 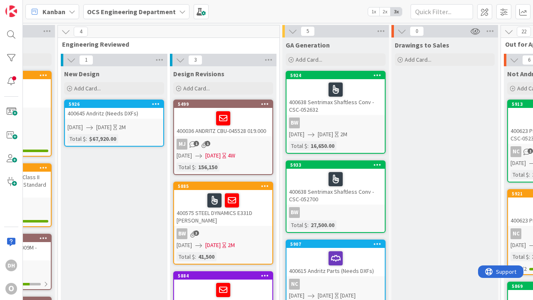 What do you see at coordinates (336, 262) in the screenshot?
I see `div: 400615 Andritz Parts (Needs DXFs)` at bounding box center [336, 262].